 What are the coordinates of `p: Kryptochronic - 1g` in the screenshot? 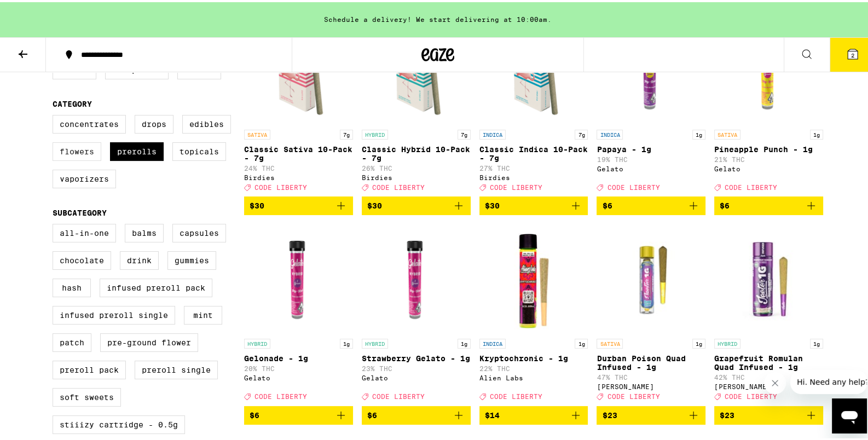 It's located at (534, 356).